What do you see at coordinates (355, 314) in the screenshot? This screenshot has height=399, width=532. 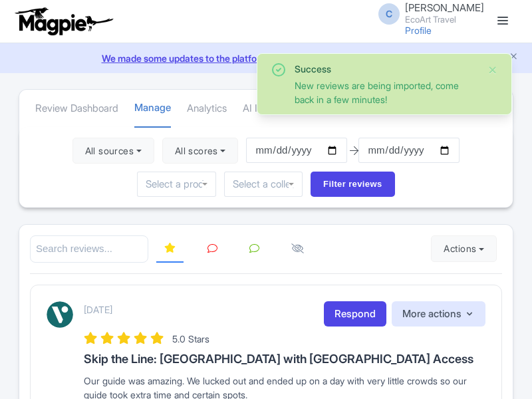 I see `a: Respond` at bounding box center [355, 314].